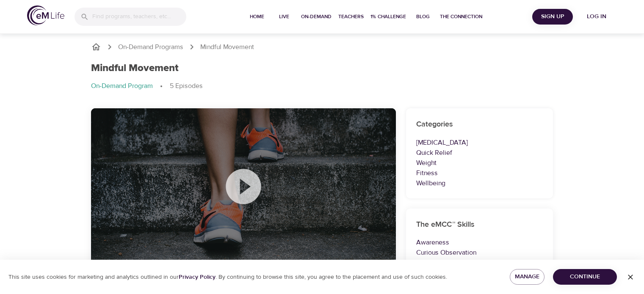 The width and height of the screenshot is (644, 294). What do you see at coordinates (553, 16) in the screenshot?
I see `button: Sign Up` at bounding box center [553, 16].